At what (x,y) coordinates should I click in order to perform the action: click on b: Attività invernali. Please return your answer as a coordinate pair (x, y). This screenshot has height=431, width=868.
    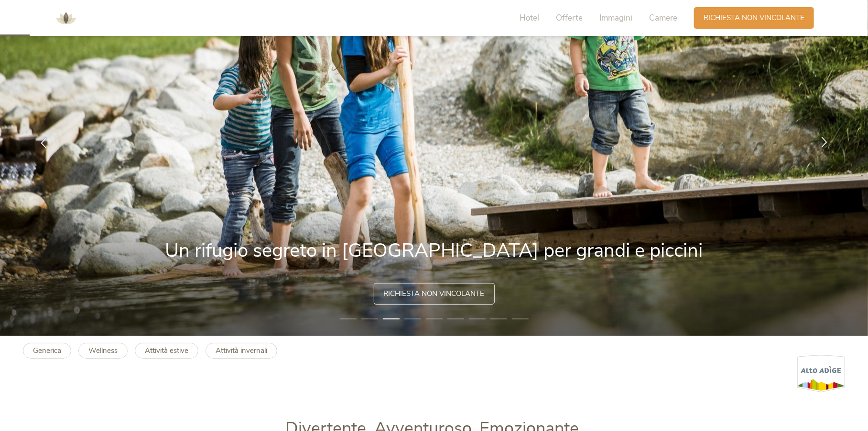
    Looking at the image, I should click on (241, 350).